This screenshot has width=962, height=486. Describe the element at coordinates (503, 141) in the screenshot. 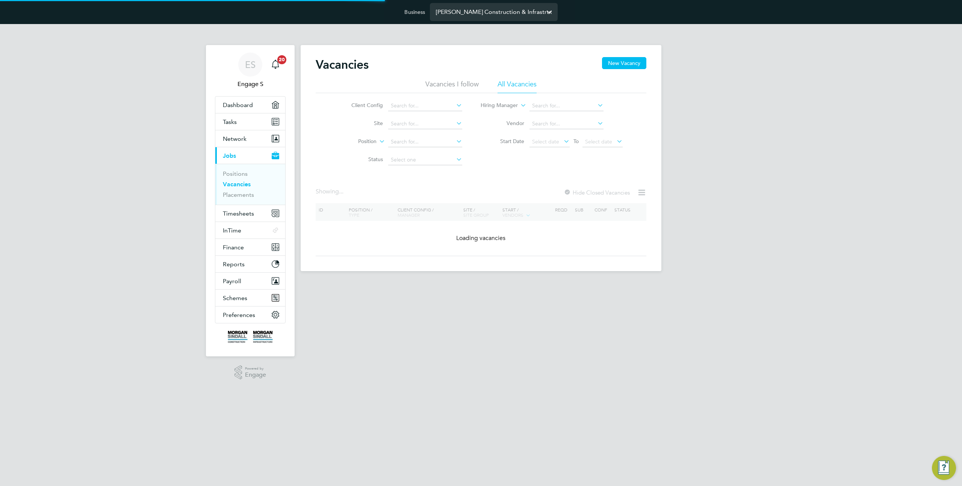

I see `label: Start Date` at that location.